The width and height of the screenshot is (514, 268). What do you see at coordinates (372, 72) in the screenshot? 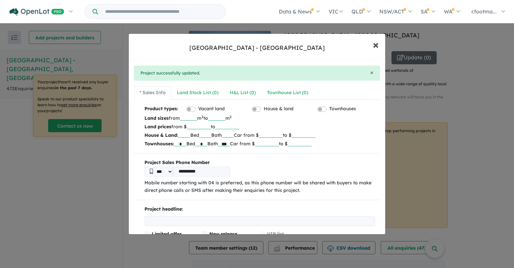
I see `button: Close` at bounding box center [372, 72].